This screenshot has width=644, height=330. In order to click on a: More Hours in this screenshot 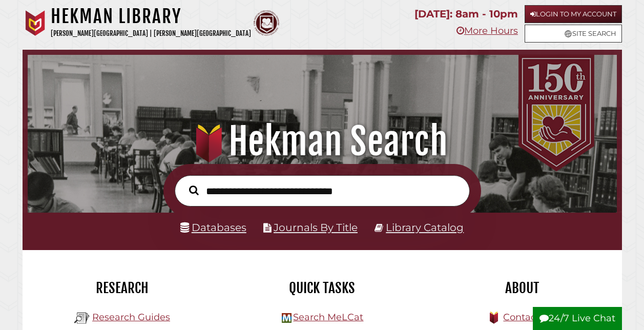, I will do `click(487, 31)`.